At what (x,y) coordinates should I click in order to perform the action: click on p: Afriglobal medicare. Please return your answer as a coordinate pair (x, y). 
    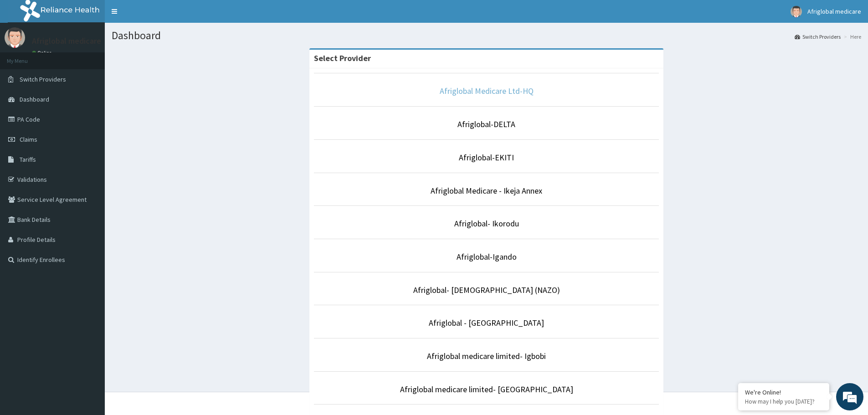
    Looking at the image, I should click on (66, 41).